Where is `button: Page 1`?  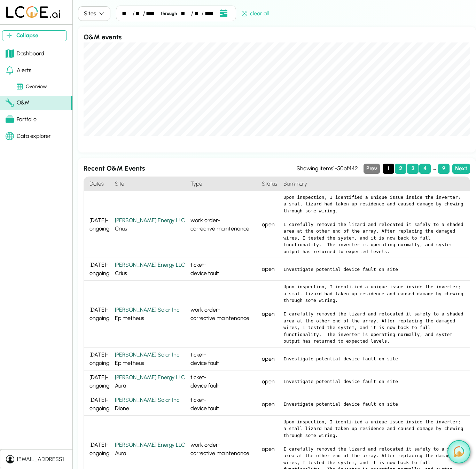 button: Page 1 is located at coordinates (388, 169).